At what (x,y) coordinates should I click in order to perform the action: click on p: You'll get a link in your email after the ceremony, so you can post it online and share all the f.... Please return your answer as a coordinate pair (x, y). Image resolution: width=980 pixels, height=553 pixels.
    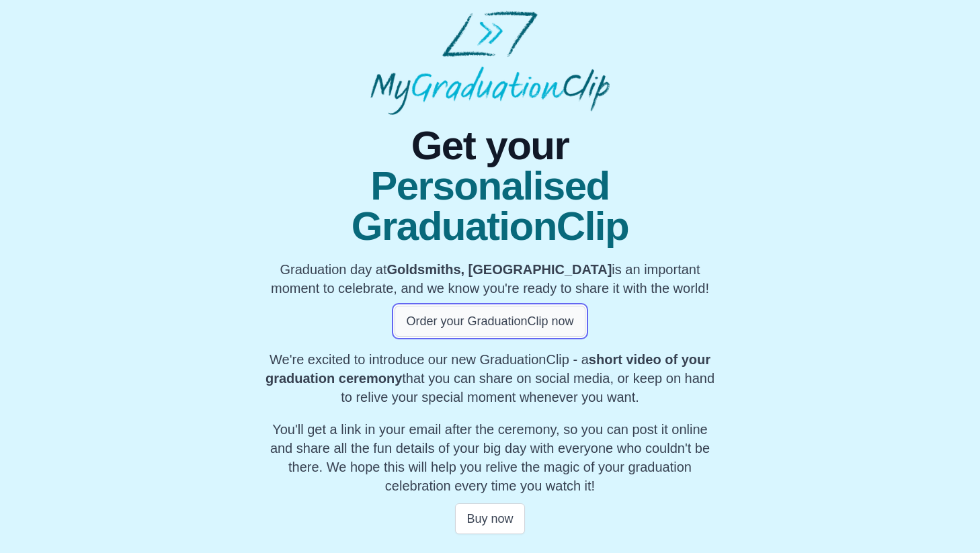
    Looking at the image, I should click on (490, 458).